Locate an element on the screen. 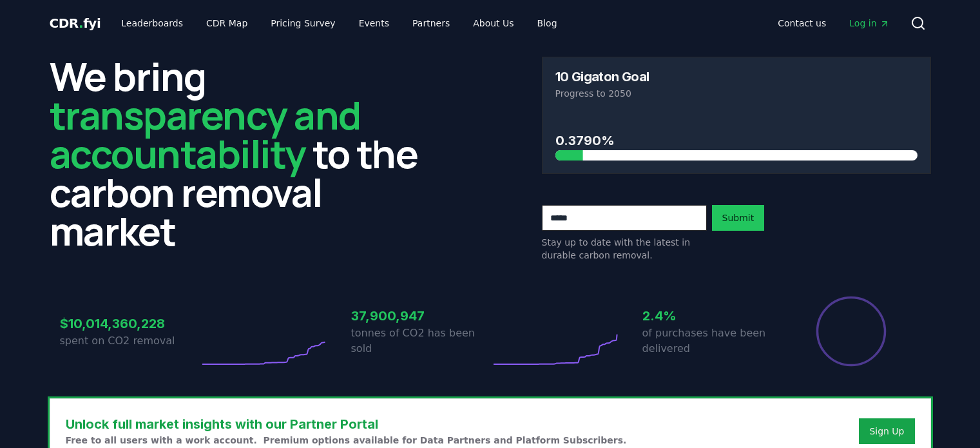 Image resolution: width=980 pixels, height=448 pixels. a: Log in is located at coordinates (869, 23).